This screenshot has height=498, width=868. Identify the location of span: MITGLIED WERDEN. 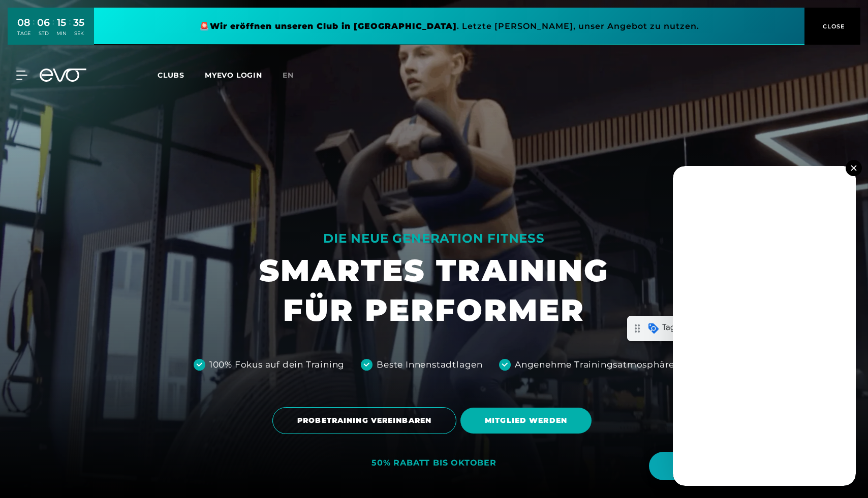
(526, 421).